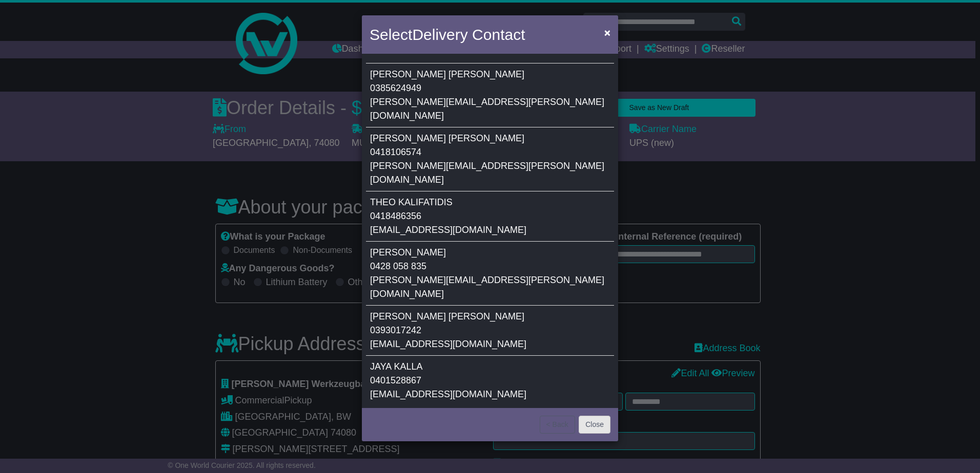 Image resolution: width=980 pixels, height=473 pixels. What do you see at coordinates (498, 34) in the screenshot?
I see `span: Contact` at bounding box center [498, 34].